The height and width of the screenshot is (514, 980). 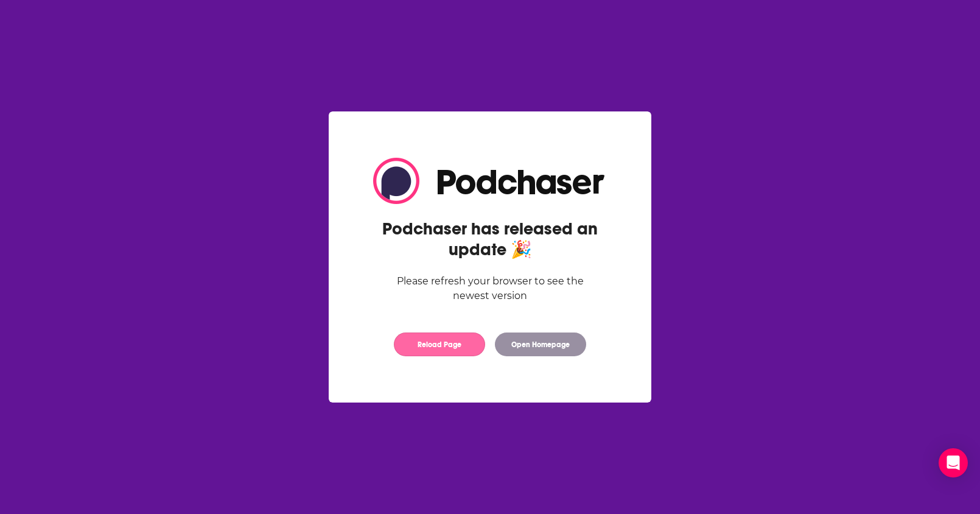 What do you see at coordinates (541, 344) in the screenshot?
I see `button: Open Homepage` at bounding box center [541, 344].